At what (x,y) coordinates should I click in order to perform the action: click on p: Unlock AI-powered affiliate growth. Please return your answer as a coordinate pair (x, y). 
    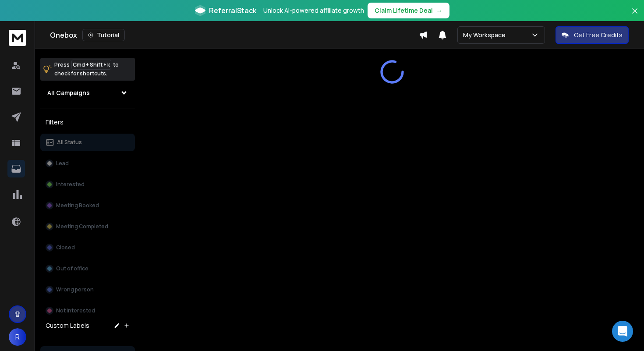
    Looking at the image, I should click on (314, 11).